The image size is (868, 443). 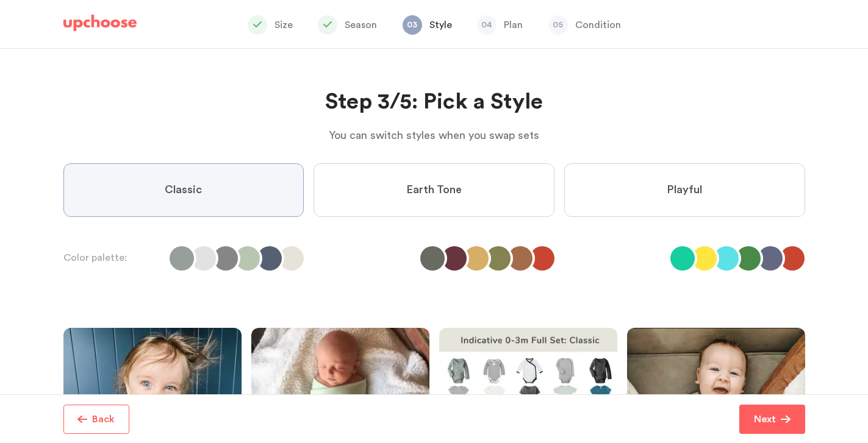 What do you see at coordinates (100, 25) in the screenshot?
I see `a: UpChoose` at bounding box center [100, 25].